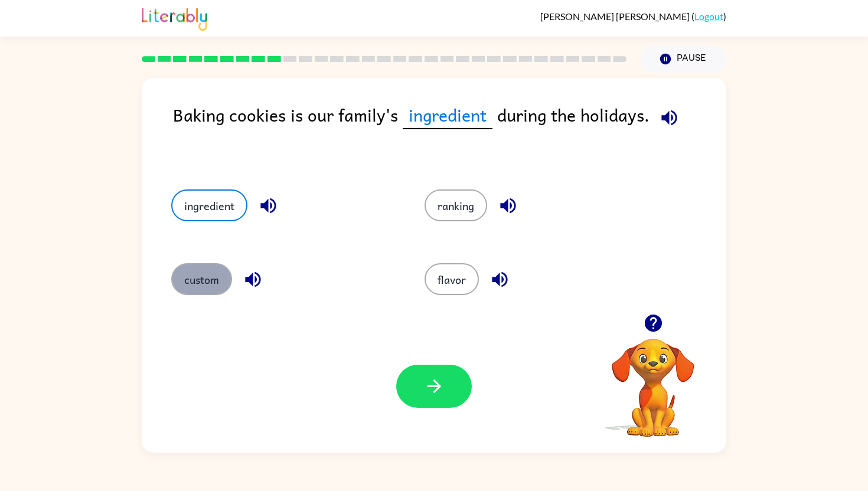  Describe the element at coordinates (201, 279) in the screenshot. I see `button: custom` at that location.